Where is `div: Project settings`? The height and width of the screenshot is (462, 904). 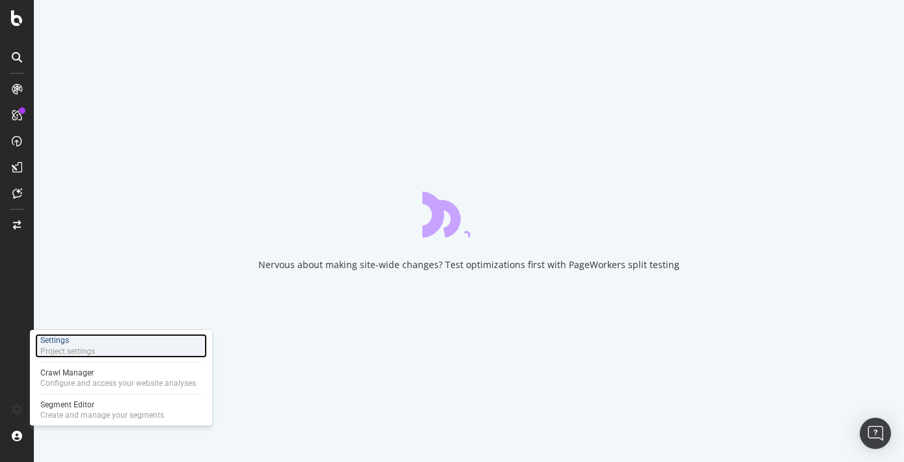
div: Project settings is located at coordinates (68, 352).